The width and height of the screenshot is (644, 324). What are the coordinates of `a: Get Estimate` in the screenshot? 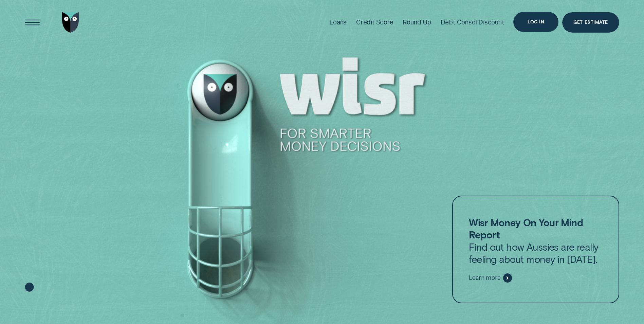 It's located at (591, 22).